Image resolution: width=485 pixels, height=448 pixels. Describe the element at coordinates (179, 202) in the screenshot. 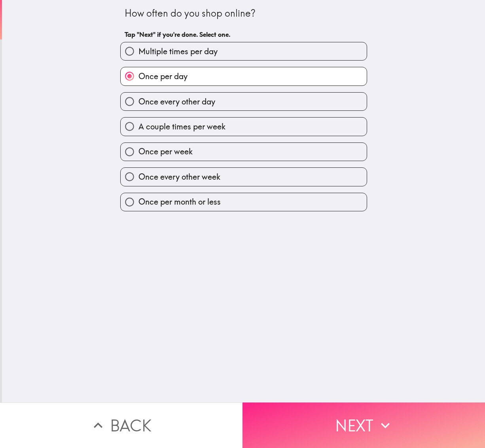

I see `span: Once per month or less` at that location.